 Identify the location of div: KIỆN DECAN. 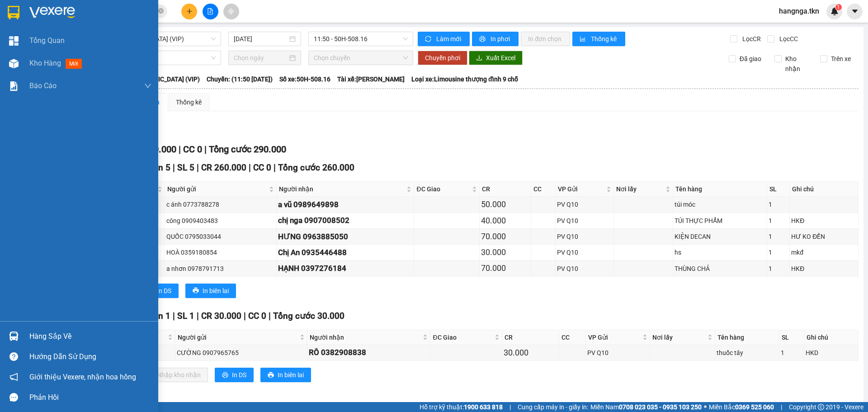
(720, 237).